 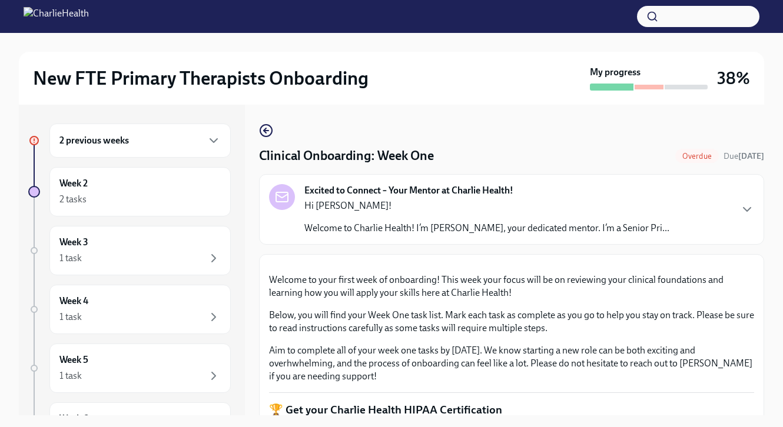 What do you see at coordinates (74, 301) in the screenshot?
I see `h6: Week 4` at bounding box center [74, 301].